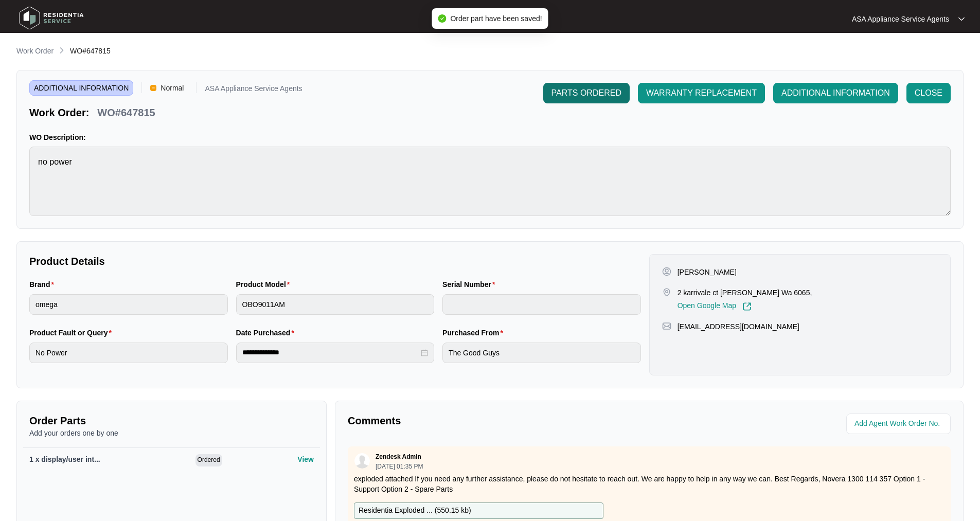 Image resolution: width=980 pixels, height=521 pixels. I want to click on input: Serial Number, so click(542, 304).